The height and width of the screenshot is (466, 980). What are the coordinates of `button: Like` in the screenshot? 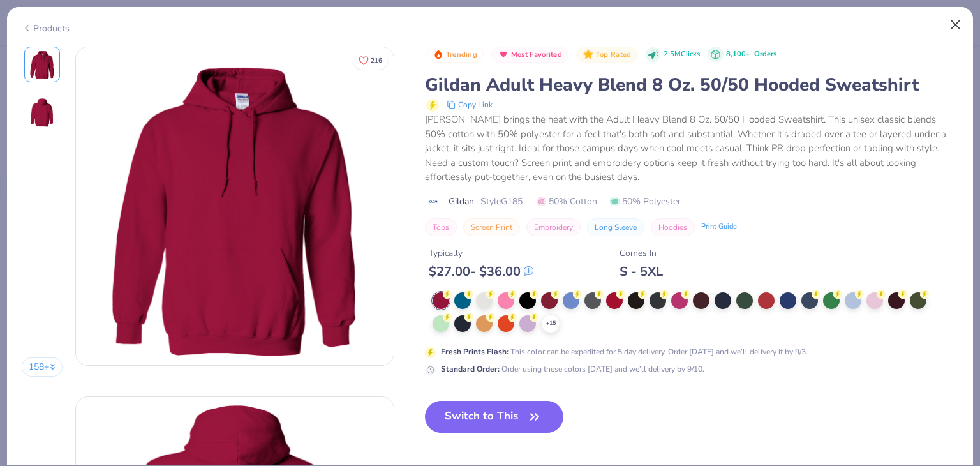 It's located at (370, 60).